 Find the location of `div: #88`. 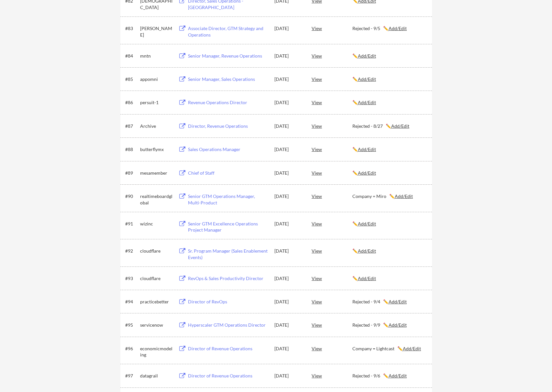

div: #88 is located at coordinates (132, 149).